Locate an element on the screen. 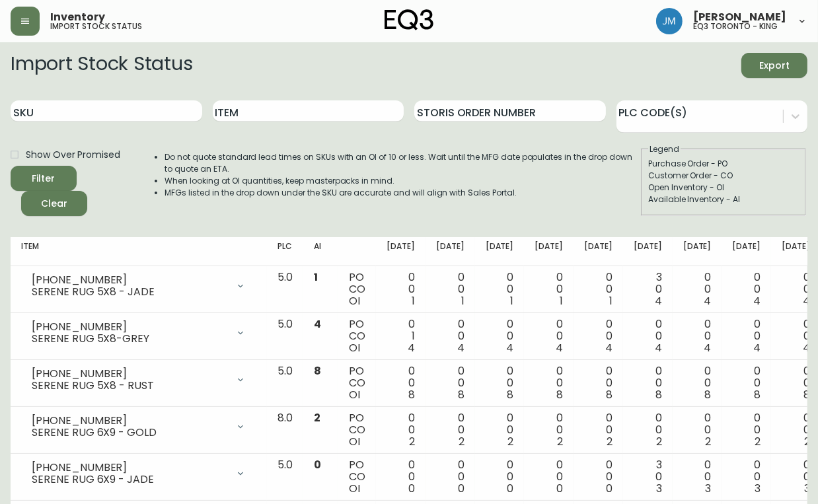 The image size is (818, 504). div: SERENE RUG 6X9 - GOLD is located at coordinates (129, 432).